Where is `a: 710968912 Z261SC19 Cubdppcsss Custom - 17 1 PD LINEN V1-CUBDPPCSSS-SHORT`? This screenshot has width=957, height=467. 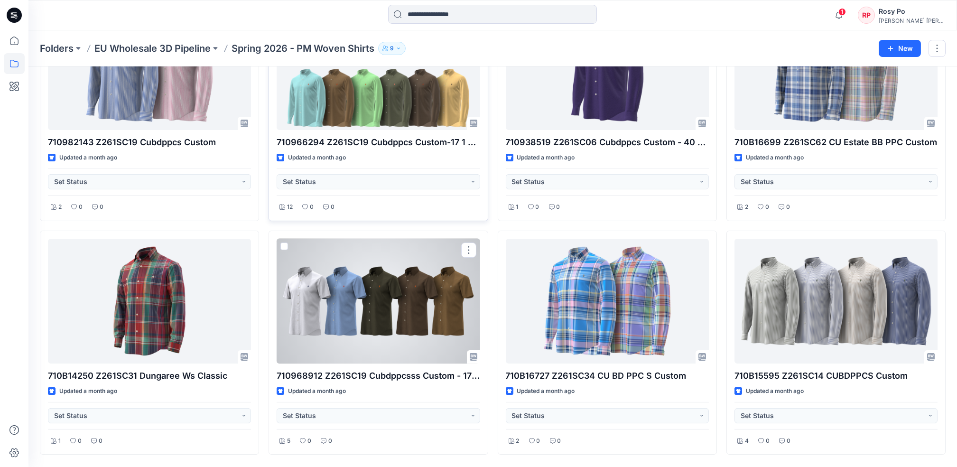 a: 710968912 Z261SC19 Cubdppcsss Custom - 17 1 PD LINEN V1-CUBDPPCSSS-SHORT is located at coordinates (378, 301).